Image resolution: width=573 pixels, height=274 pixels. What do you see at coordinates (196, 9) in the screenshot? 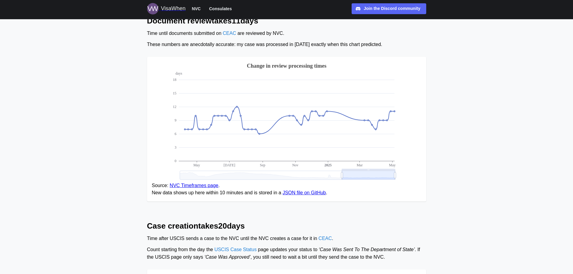
I see `a: NVC` at bounding box center [196, 9].